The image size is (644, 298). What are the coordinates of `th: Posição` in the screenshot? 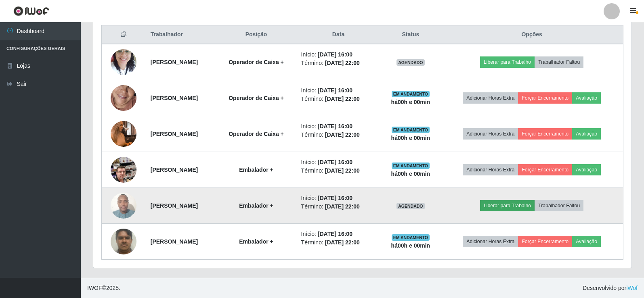 It's located at (256, 35).